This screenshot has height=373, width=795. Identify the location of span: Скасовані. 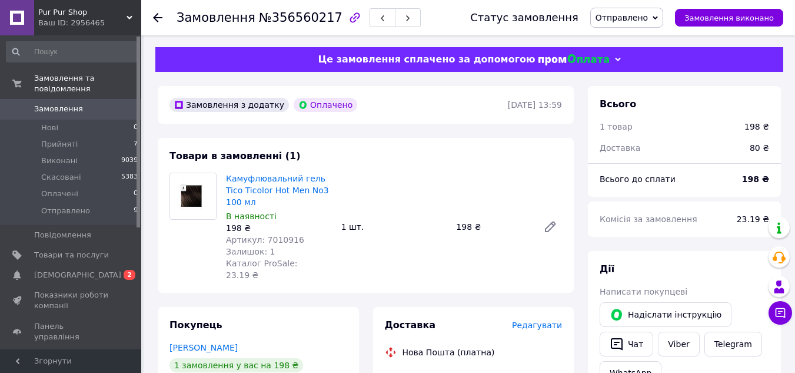
(61, 177).